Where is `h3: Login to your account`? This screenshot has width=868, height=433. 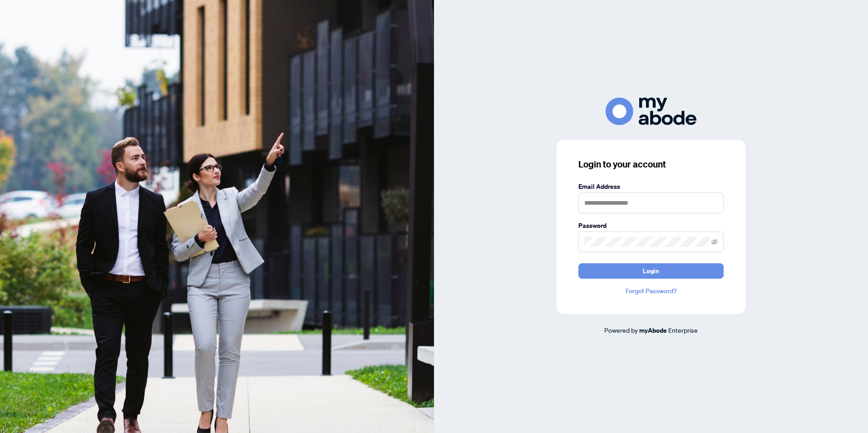
h3: Login to your account is located at coordinates (651, 164).